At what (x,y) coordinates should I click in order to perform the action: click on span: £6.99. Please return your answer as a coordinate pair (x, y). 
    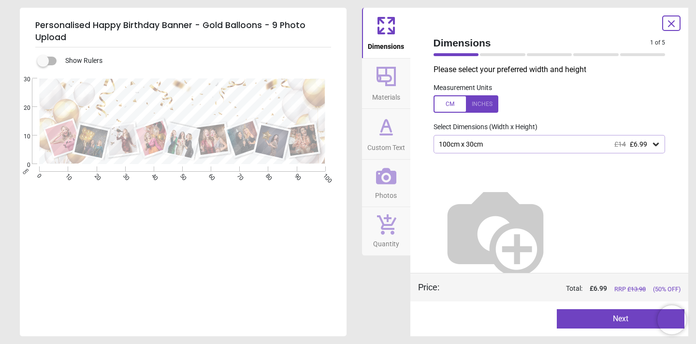
    Looking at the image, I should click on (638, 144).